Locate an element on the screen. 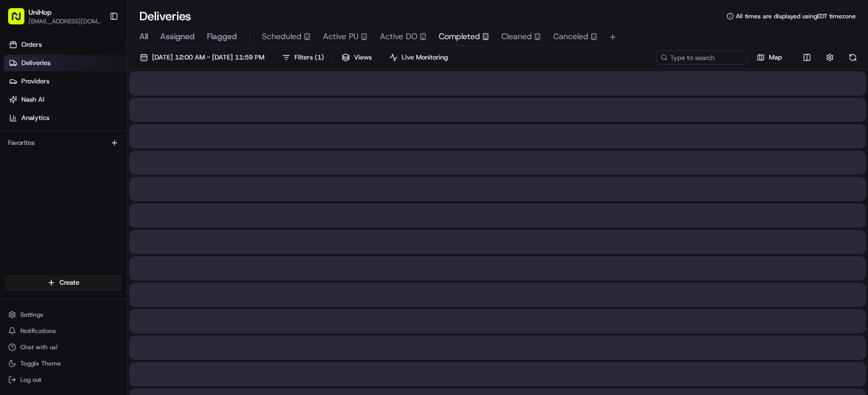 This screenshot has height=395, width=868. button: Refresh is located at coordinates (852, 58).